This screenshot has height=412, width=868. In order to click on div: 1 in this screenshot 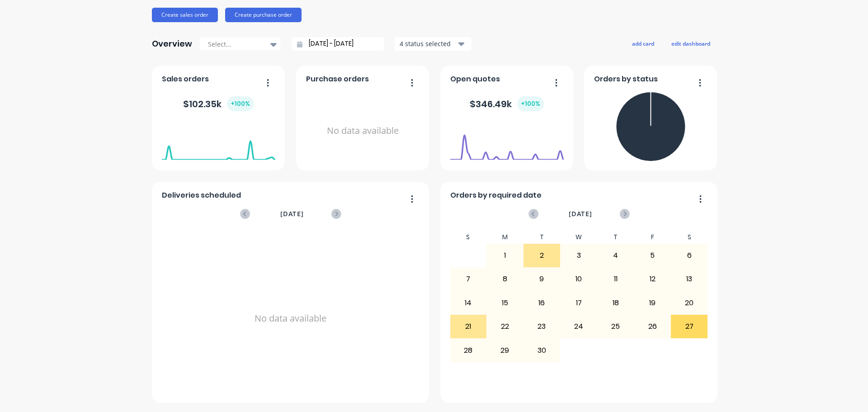, I will do `click(505, 256)`.